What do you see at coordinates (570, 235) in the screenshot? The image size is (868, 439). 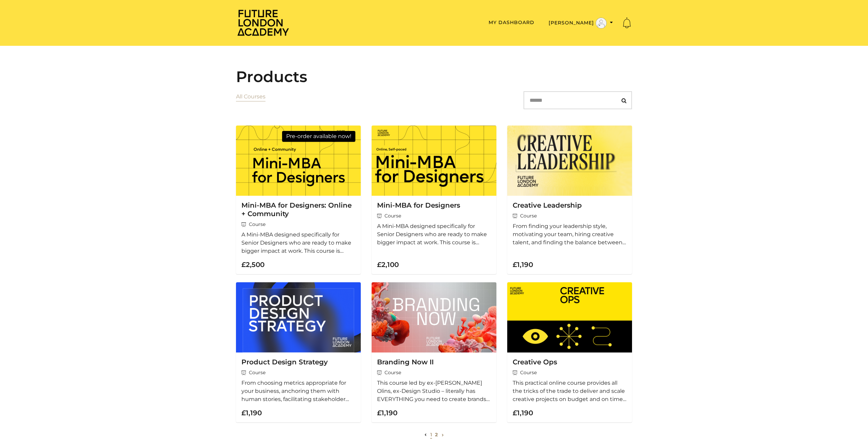 I see `p: From finding your leadership style, motivating your team, hiring creative talent, and finding the...` at bounding box center [570, 235].